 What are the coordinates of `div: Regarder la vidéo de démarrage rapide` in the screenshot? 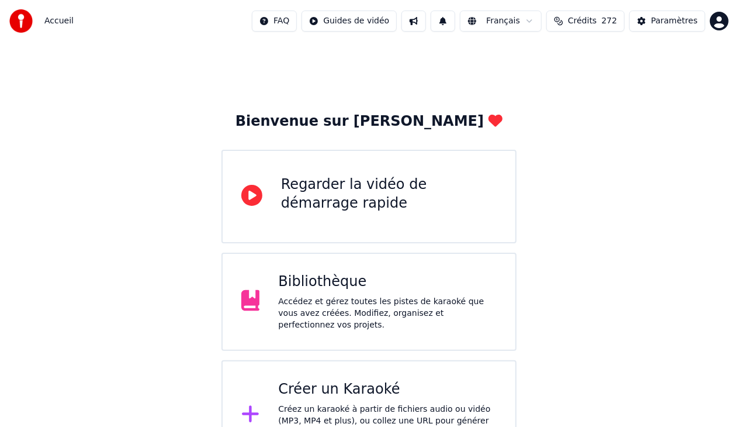 It's located at (389, 194).